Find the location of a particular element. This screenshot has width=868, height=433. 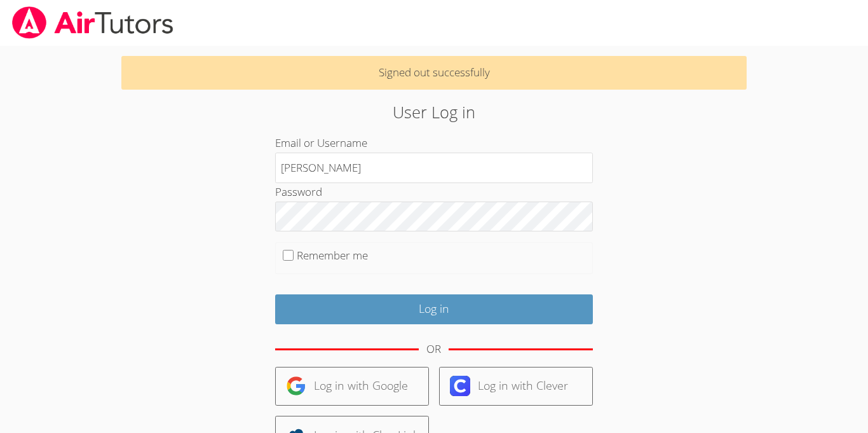

label: Remember me is located at coordinates (333, 255).